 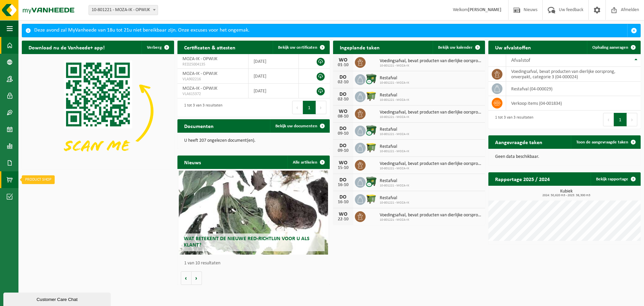 What do you see at coordinates (343, 116) in the screenshot?
I see `div: 08-10` at bounding box center [343, 116].